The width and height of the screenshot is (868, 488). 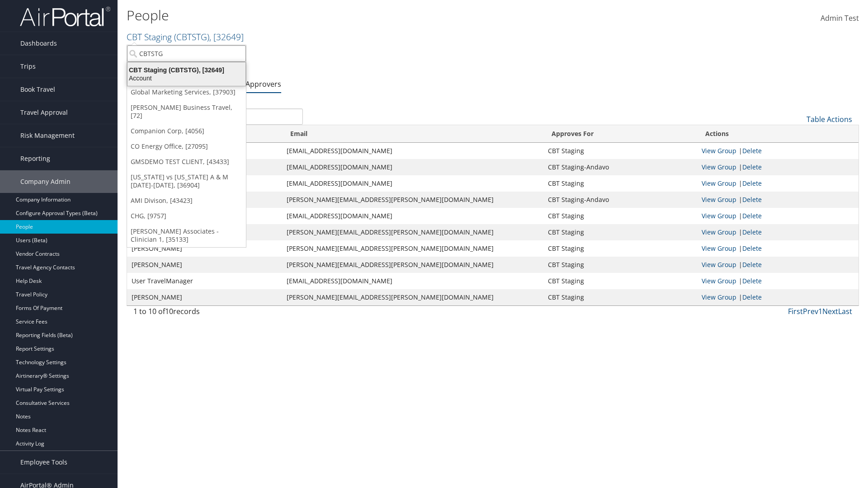 What do you see at coordinates (186, 131) in the screenshot?
I see `a: Companion Corp, [4056]` at bounding box center [186, 131].